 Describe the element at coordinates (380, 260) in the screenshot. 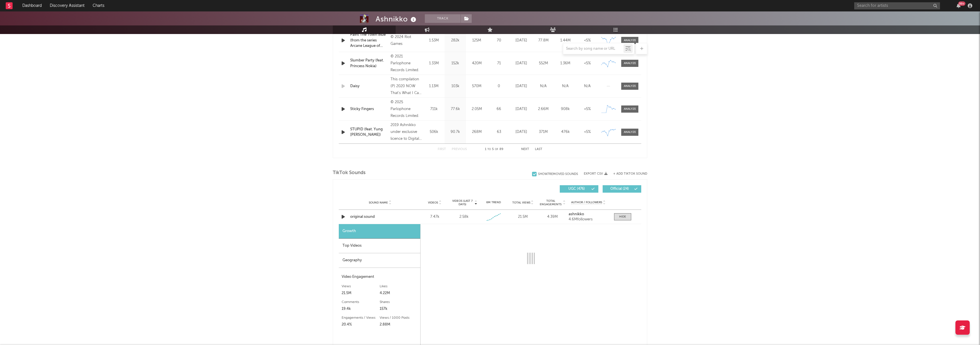

I see `div: Geography` at that location.